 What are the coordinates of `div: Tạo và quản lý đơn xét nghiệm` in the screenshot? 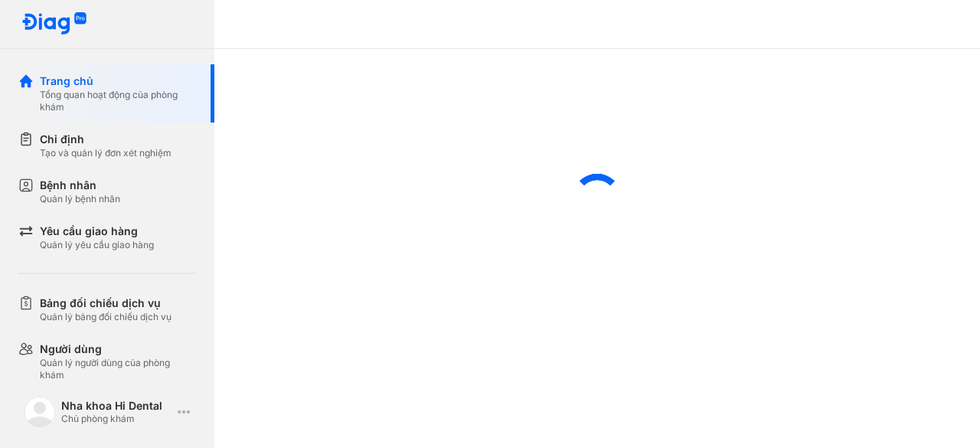 It's located at (106, 153).